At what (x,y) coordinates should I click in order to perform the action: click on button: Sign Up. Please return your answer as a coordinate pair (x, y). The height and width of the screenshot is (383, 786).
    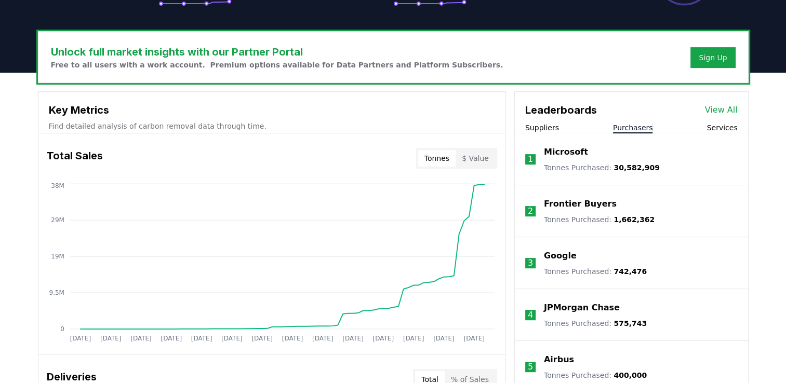
    Looking at the image, I should click on (713, 58).